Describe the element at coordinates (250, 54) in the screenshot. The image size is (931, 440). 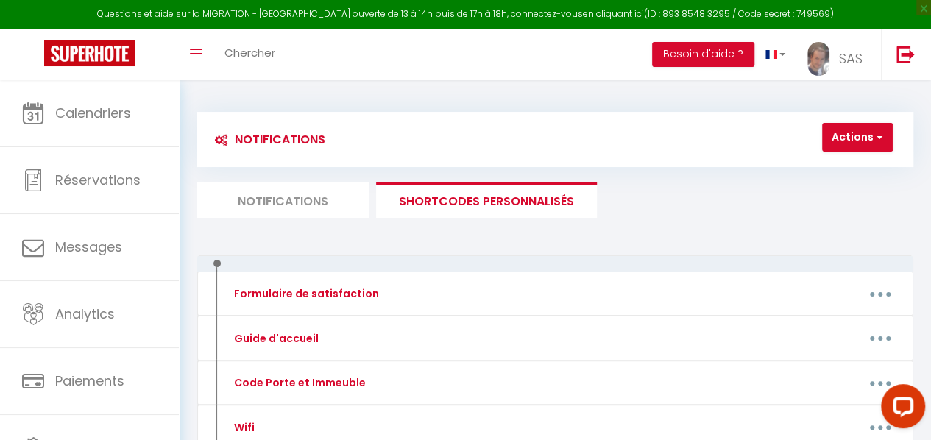
I see `a: Chercher` at that location.